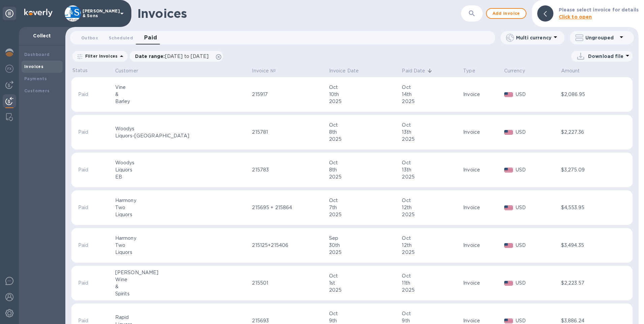 This screenshot has height=324, width=644. Describe the element at coordinates (34, 66) in the screenshot. I see `b: Invoices` at that location.